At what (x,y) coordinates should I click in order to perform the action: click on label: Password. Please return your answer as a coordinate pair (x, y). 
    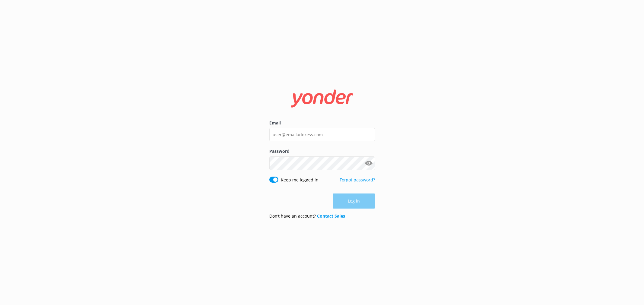
    Looking at the image, I should click on (322, 151).